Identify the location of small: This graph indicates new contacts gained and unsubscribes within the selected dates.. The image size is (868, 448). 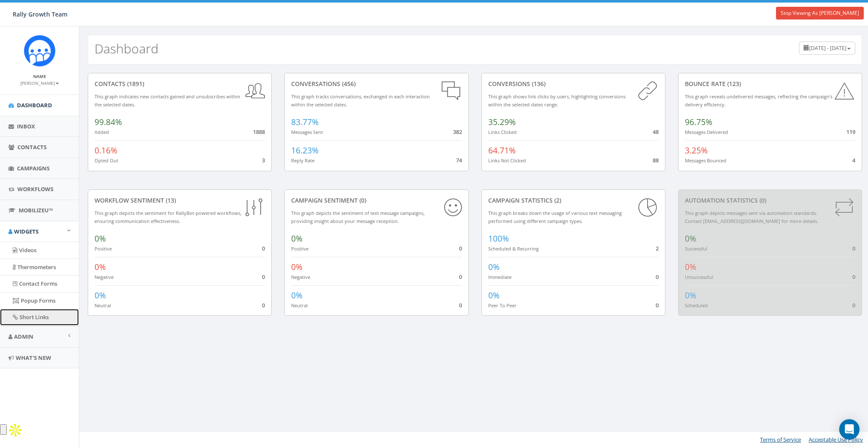
(168, 101).